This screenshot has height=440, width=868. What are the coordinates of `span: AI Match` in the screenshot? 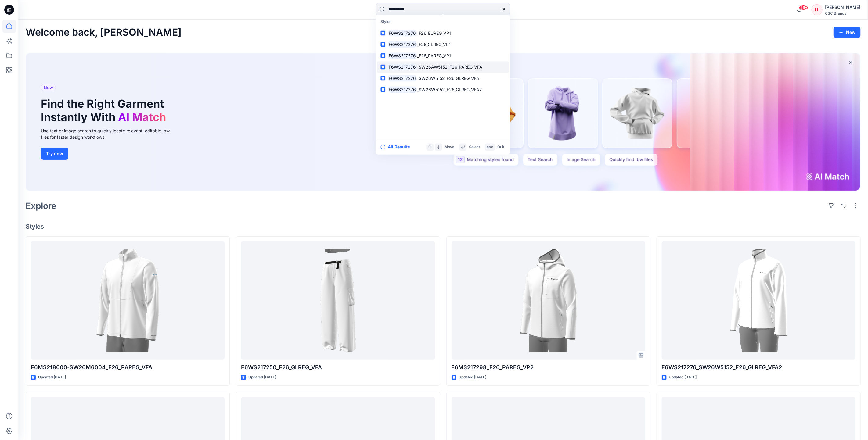 It's located at (142, 117).